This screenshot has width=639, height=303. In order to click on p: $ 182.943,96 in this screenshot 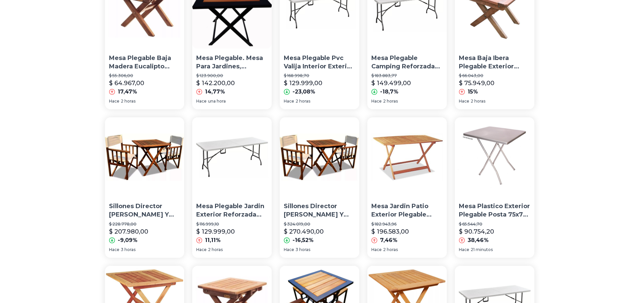, I will do `click(407, 224)`.